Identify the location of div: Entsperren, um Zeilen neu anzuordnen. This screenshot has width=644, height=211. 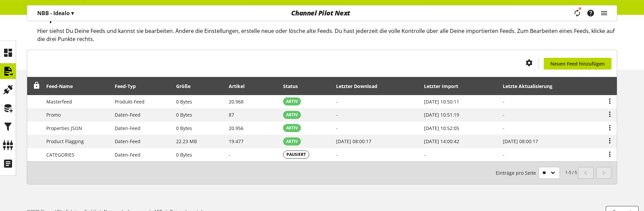
(36, 86).